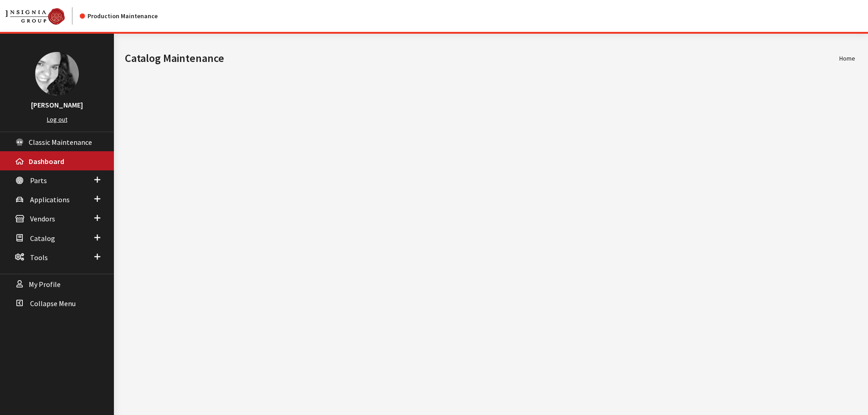 This screenshot has height=415, width=868. I want to click on li: Home, so click(847, 58).